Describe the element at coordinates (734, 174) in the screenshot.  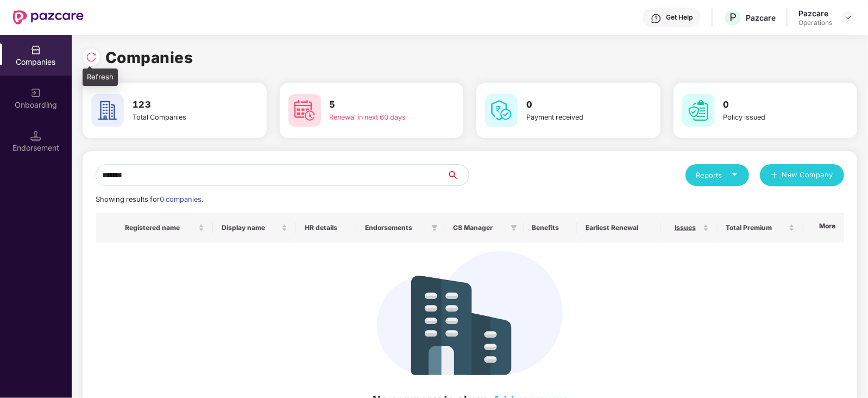
I see `span: caret-down` at that location.